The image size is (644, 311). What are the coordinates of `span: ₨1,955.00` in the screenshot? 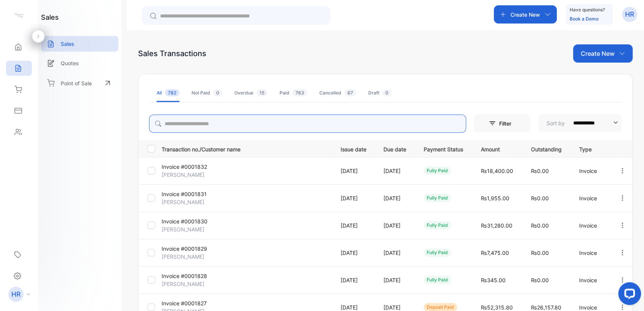 It's located at (495, 198).